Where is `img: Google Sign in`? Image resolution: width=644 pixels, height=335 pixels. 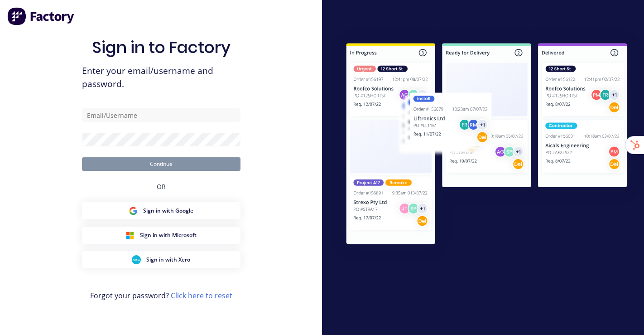
img: Google Sign in is located at coordinates (133, 211).